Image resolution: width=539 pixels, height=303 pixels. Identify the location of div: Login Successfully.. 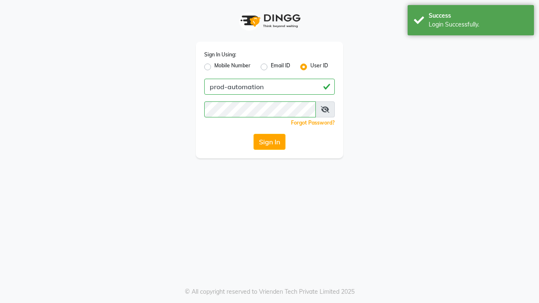
(478, 24).